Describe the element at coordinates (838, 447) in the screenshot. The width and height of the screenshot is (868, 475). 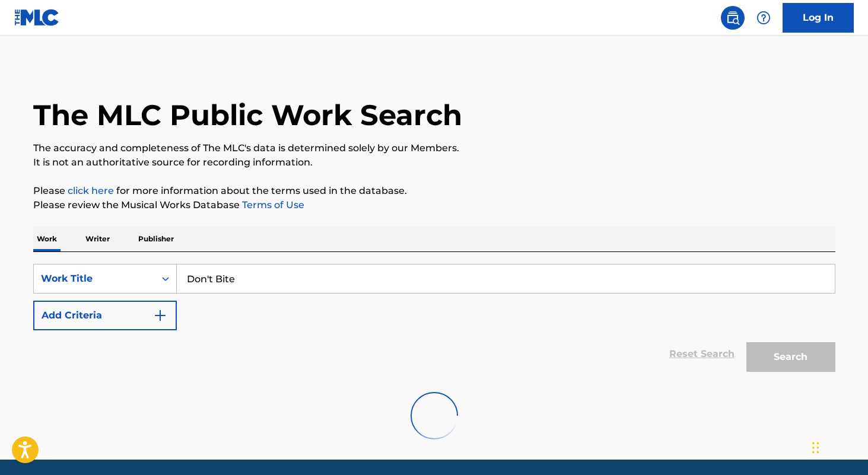
I see `div: Chat Widget` at that location.